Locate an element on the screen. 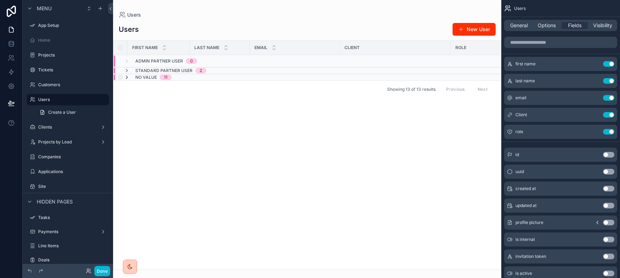 This screenshot has height=278, width=620. label: Projects is located at coordinates (73, 55).